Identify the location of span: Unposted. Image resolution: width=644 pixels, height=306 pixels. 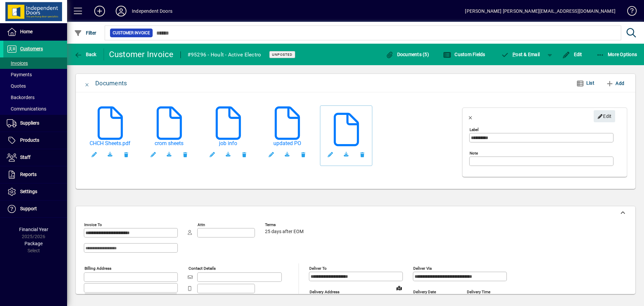
(282, 54).